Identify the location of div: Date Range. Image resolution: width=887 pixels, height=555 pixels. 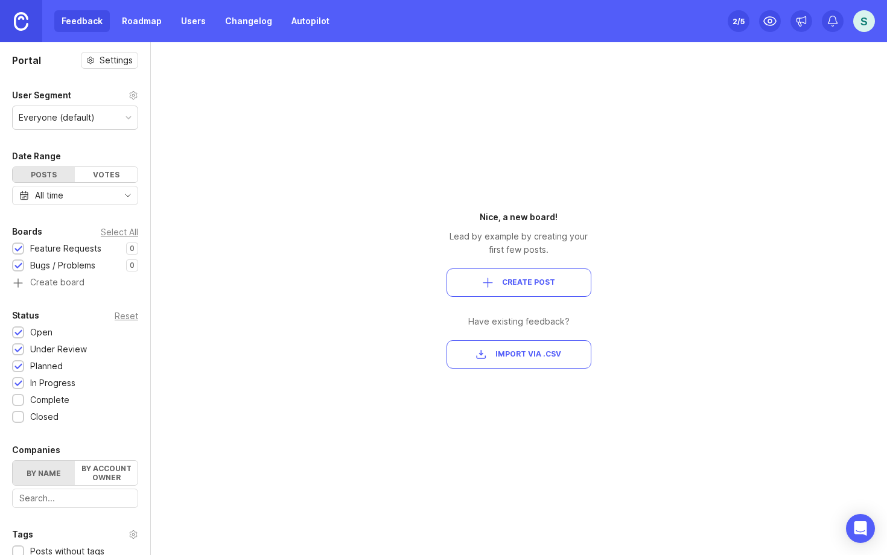
(36, 156).